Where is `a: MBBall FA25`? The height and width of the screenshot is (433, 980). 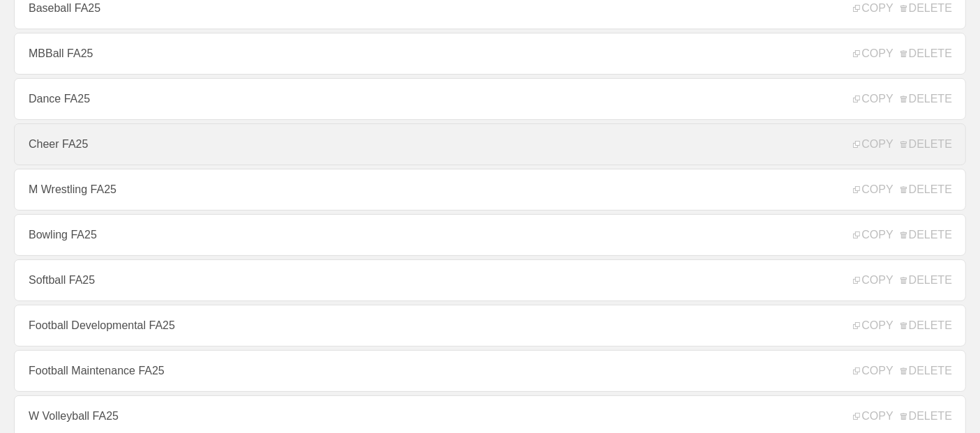 a: MBBall FA25 is located at coordinates (489, 54).